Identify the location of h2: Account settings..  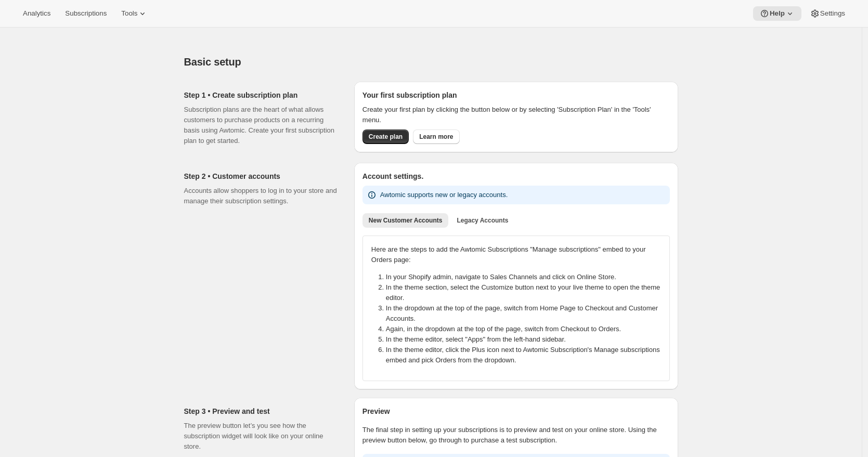
(516, 176).